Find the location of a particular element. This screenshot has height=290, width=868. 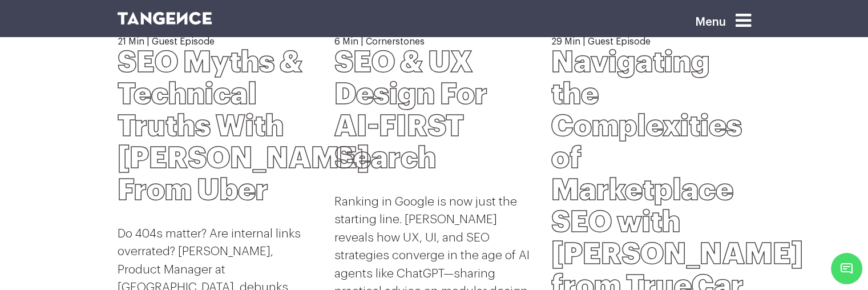

div: Chat Widget is located at coordinates (847, 268).